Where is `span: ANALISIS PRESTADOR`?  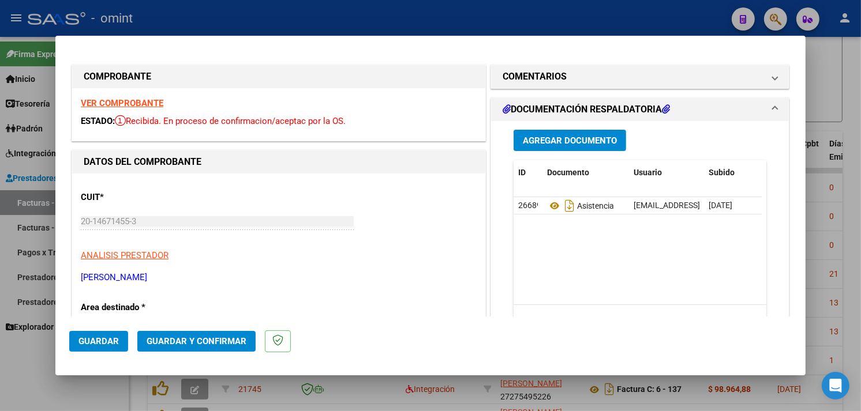 span: ANALISIS PRESTADOR is located at coordinates (125, 256).